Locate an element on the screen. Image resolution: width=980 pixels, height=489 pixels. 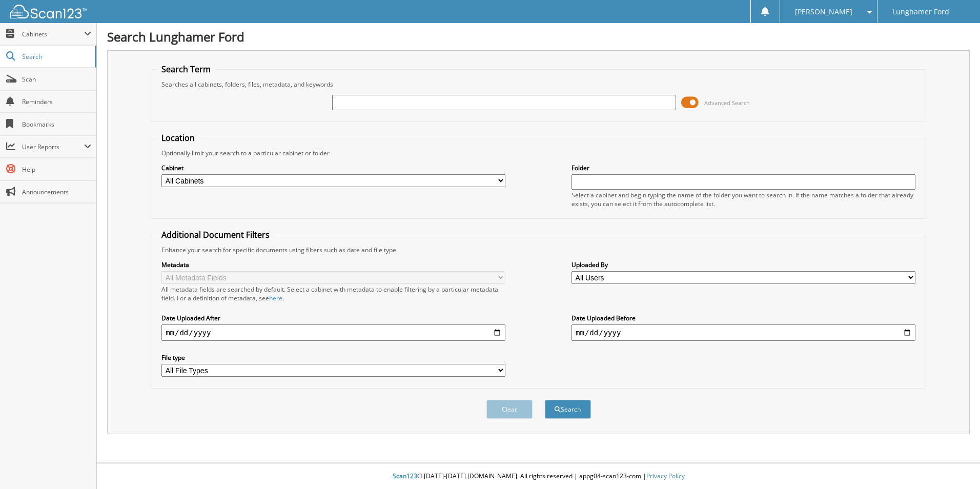
div: Select a cabinet and begin typing the name of the folder you want to search in. If the name match... is located at coordinates (743, 199).